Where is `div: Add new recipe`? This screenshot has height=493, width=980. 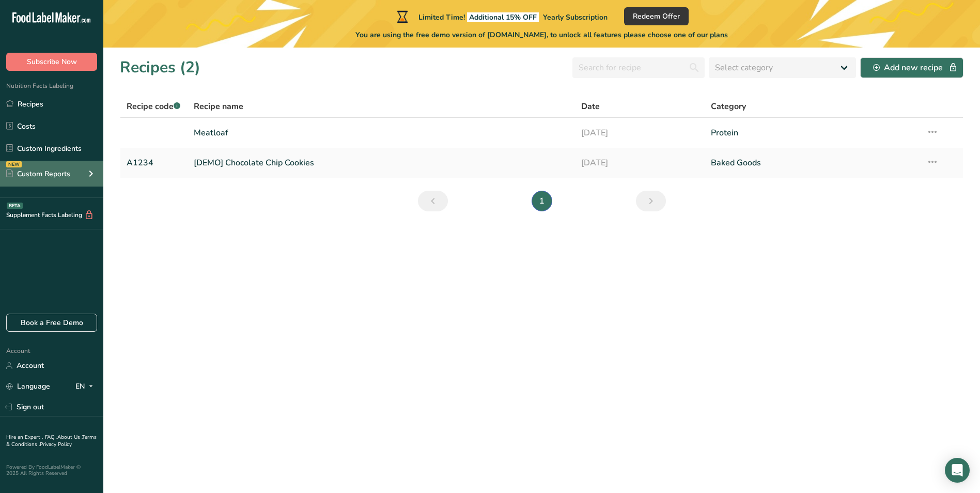 div: Add new recipe is located at coordinates (912, 68).